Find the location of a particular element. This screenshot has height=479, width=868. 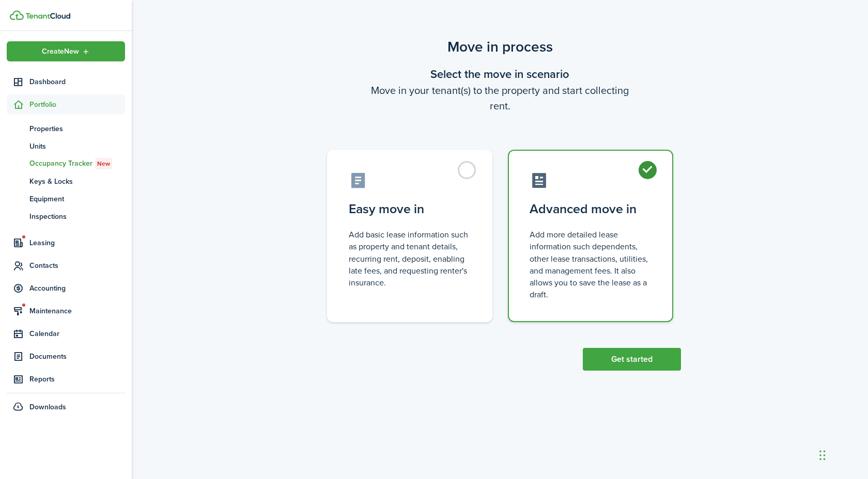

span: Accounting is located at coordinates (77, 289).